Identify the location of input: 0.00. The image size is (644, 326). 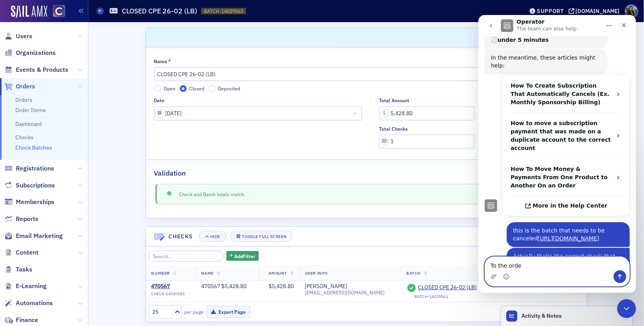
(427, 113).